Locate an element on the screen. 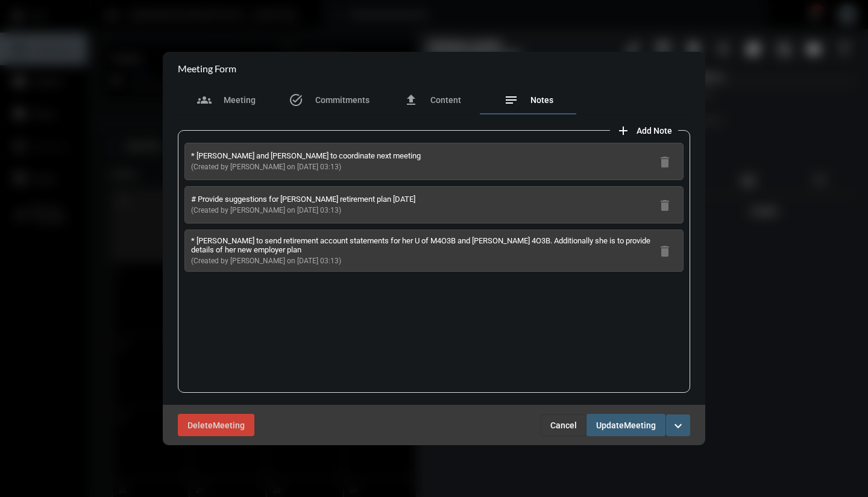 The height and width of the screenshot is (497, 868). mat-icon: add is located at coordinates (623, 131).